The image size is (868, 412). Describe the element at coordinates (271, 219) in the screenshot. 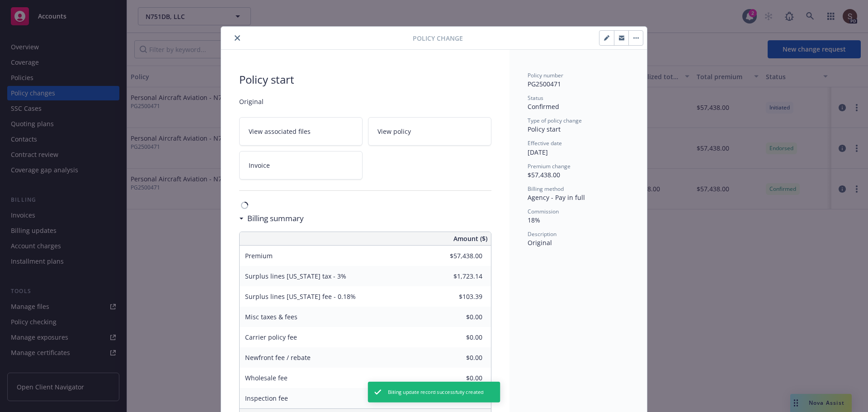

I see `div: Billing summary` at that location.